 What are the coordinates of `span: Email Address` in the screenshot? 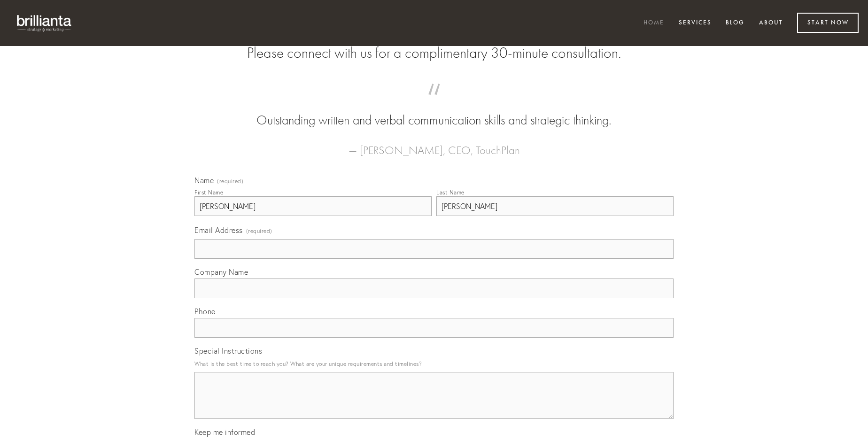 It's located at (218, 230).